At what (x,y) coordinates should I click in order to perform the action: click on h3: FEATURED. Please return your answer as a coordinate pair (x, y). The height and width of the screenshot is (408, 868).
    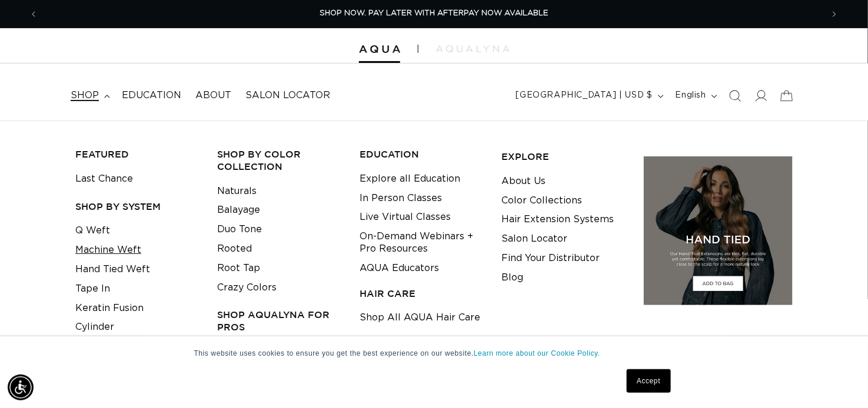
    Looking at the image, I should click on (137, 154).